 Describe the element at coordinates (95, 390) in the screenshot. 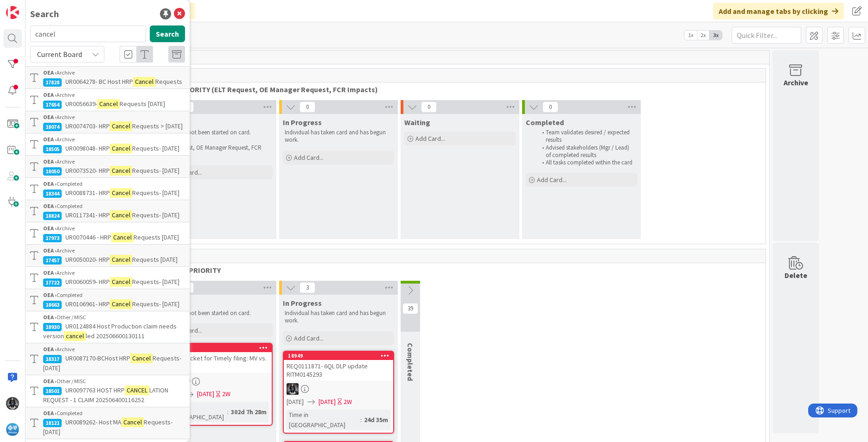

I see `span: UR0097763 HOST HRP` at that location.